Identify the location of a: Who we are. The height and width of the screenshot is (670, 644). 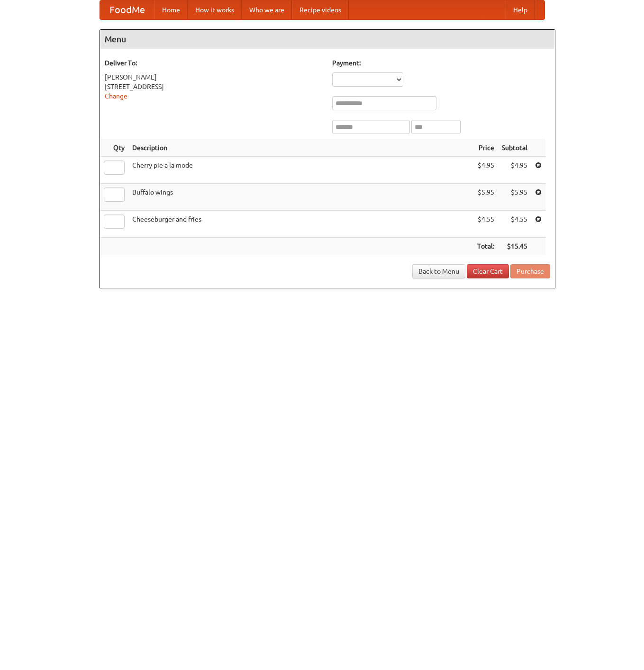
(267, 10).